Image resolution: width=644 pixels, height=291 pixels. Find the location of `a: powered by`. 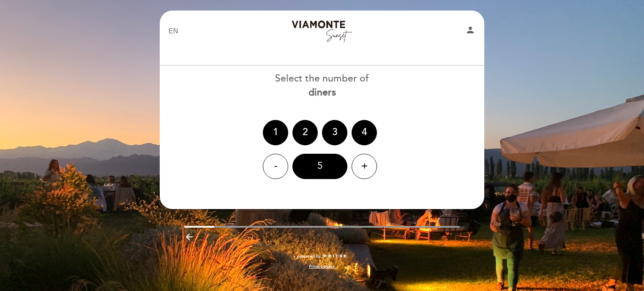

a: powered by is located at coordinates (322, 256).